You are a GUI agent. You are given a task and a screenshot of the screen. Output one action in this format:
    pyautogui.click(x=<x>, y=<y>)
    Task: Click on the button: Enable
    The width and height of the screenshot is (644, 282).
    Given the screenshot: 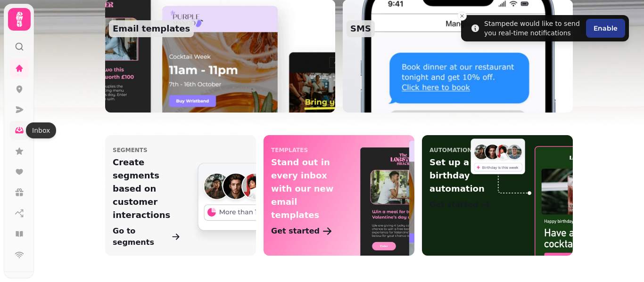 What is the action you would take?
    pyautogui.click(x=605, y=28)
    